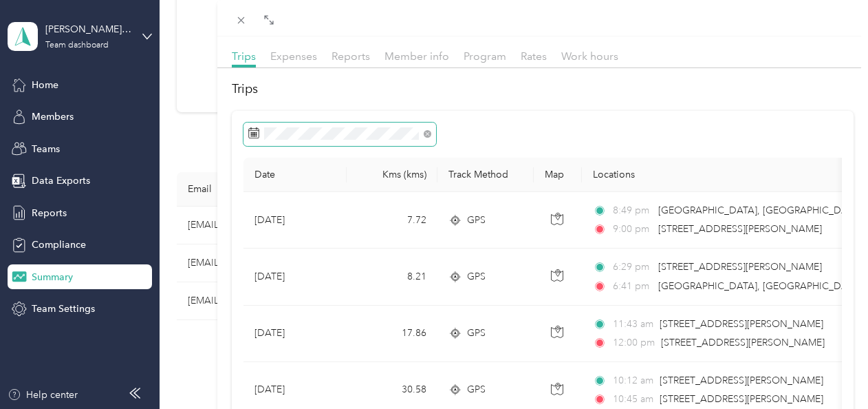 This screenshot has width=868, height=409. I want to click on th: Date, so click(295, 174).